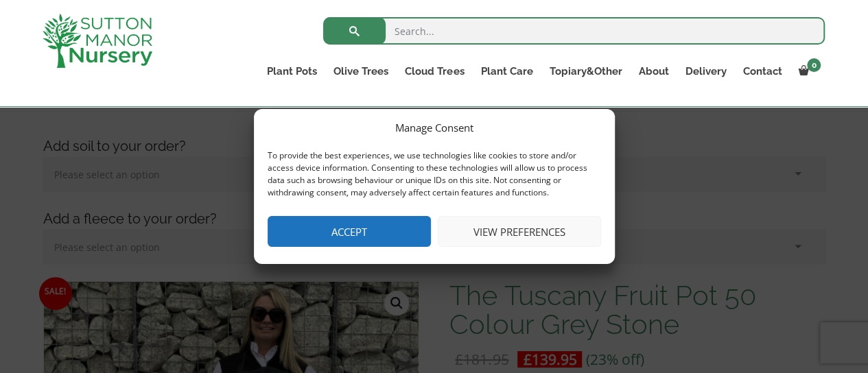 The height and width of the screenshot is (373, 868). I want to click on a: Plant Pots, so click(291, 71).